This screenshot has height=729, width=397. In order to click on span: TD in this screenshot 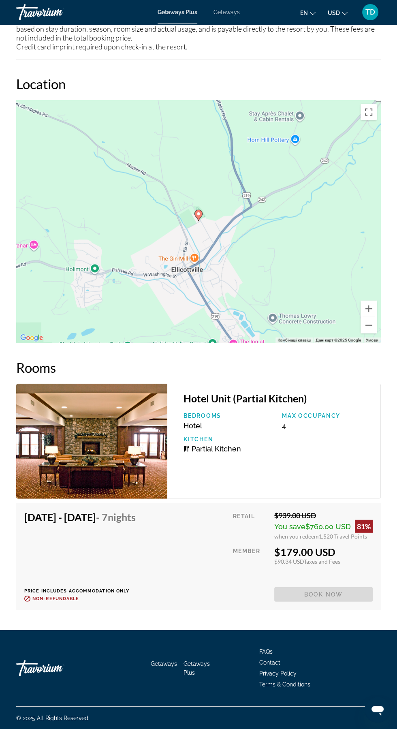, I will do `click(371, 12)`.